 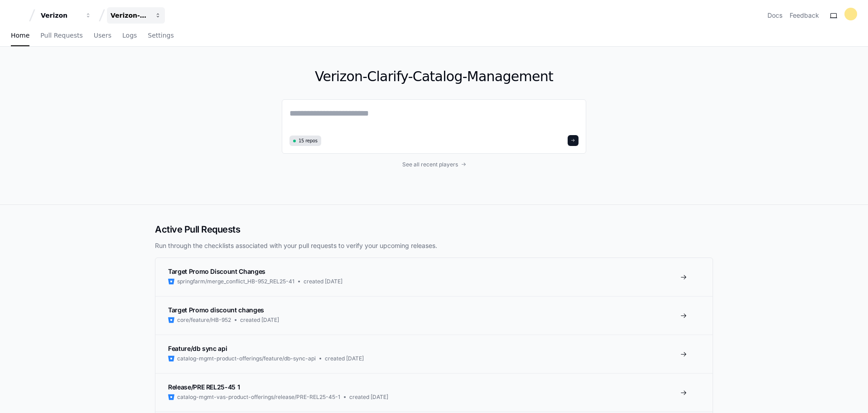 I want to click on h2: Active Pull Requests, so click(x=434, y=229).